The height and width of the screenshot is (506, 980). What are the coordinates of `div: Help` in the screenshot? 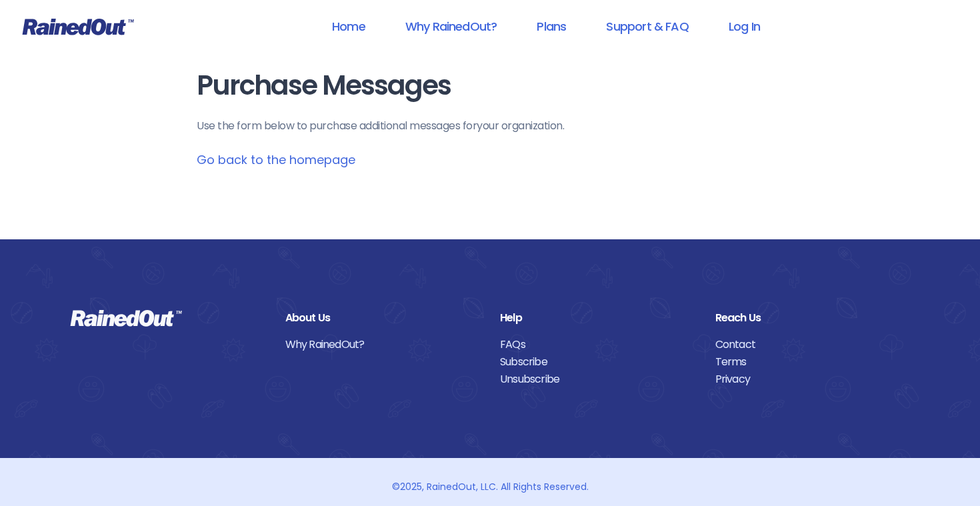 It's located at (597, 318).